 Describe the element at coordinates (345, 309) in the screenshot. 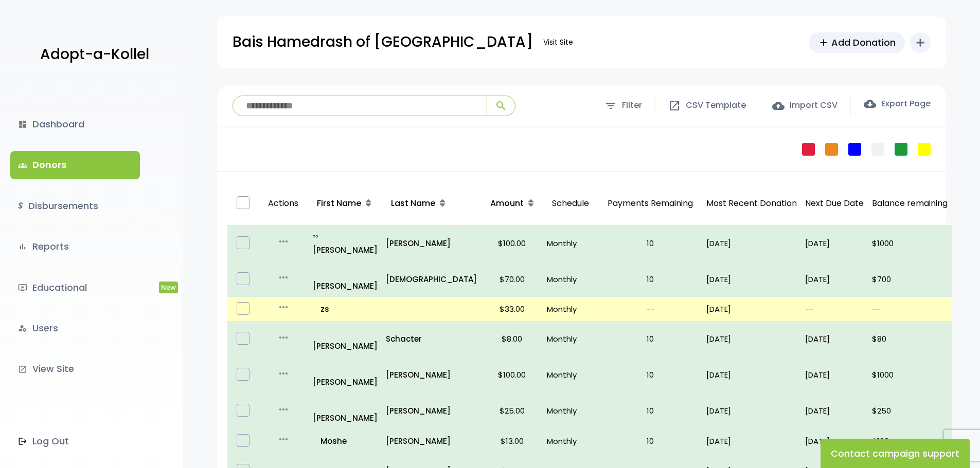

I see `a: zs` at that location.